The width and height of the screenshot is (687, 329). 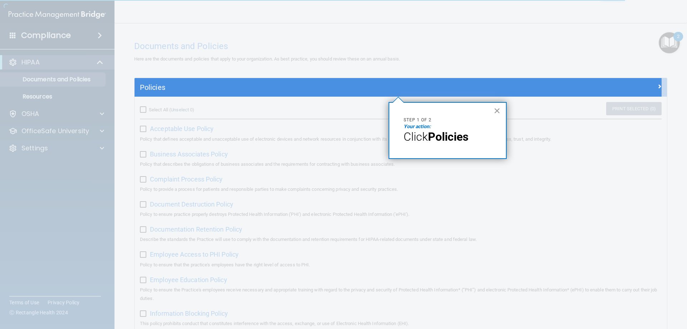 What do you see at coordinates (448, 120) in the screenshot?
I see `p: Step 1 of 2` at bounding box center [448, 120].